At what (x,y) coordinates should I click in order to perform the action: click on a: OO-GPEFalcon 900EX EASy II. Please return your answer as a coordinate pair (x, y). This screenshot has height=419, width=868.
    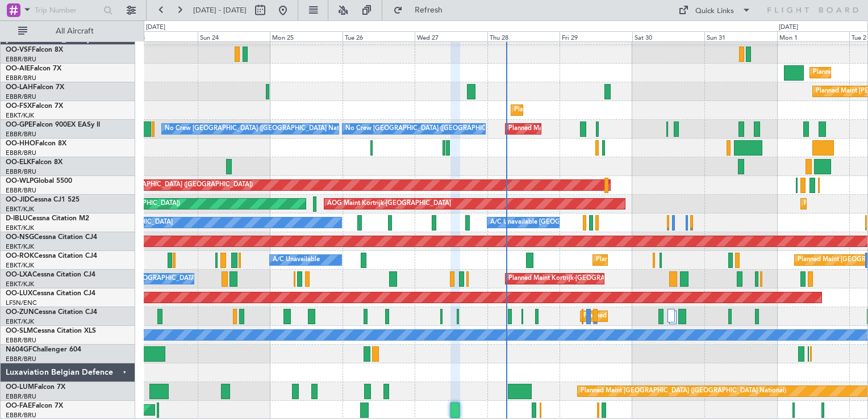
    Looking at the image, I should click on (53, 125).